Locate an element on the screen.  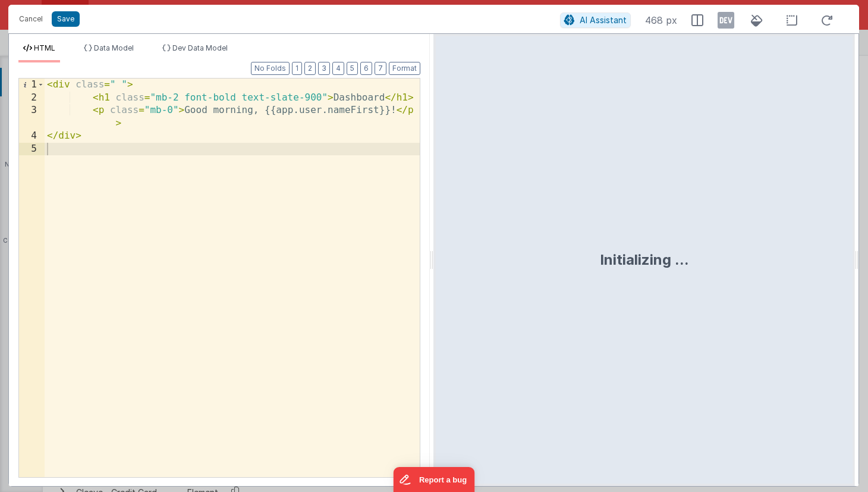
button: 3 is located at coordinates (324, 69).